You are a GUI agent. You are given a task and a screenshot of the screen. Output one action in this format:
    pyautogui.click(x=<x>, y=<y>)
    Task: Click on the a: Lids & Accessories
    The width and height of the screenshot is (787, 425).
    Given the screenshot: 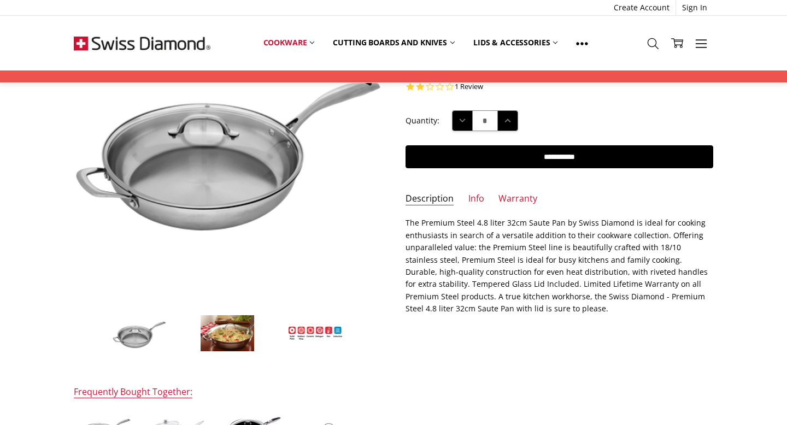 What is the action you would take?
    pyautogui.click(x=515, y=43)
    